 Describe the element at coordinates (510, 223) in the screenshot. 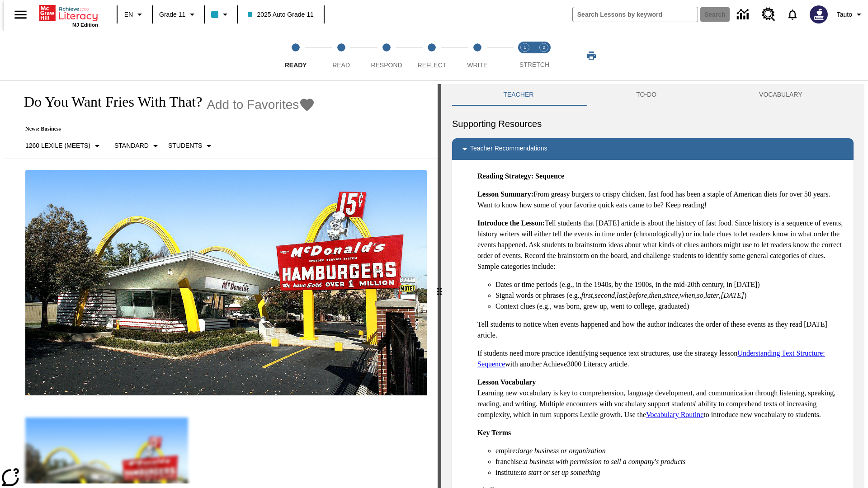

I see `strong: Introduce the Lesson:` at that location.